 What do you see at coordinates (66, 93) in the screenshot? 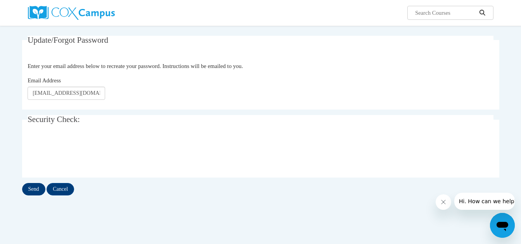
I see `input: Email` at bounding box center [66, 93].